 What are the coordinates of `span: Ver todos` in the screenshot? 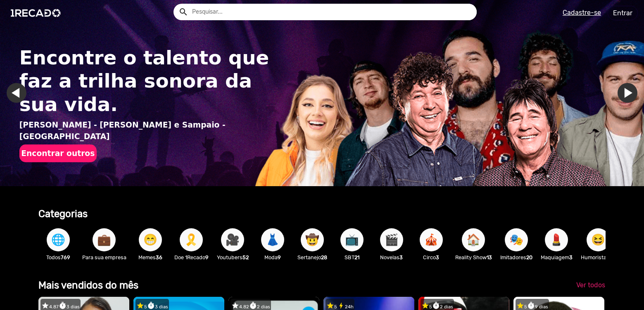 It's located at (591, 285).